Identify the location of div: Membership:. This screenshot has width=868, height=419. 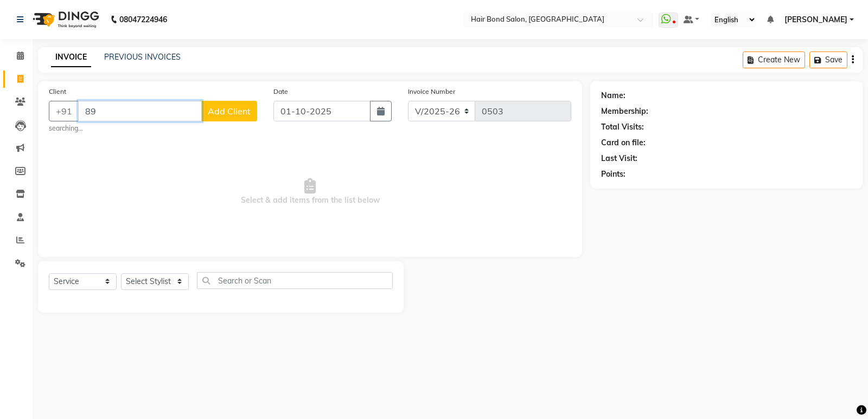
(625, 111).